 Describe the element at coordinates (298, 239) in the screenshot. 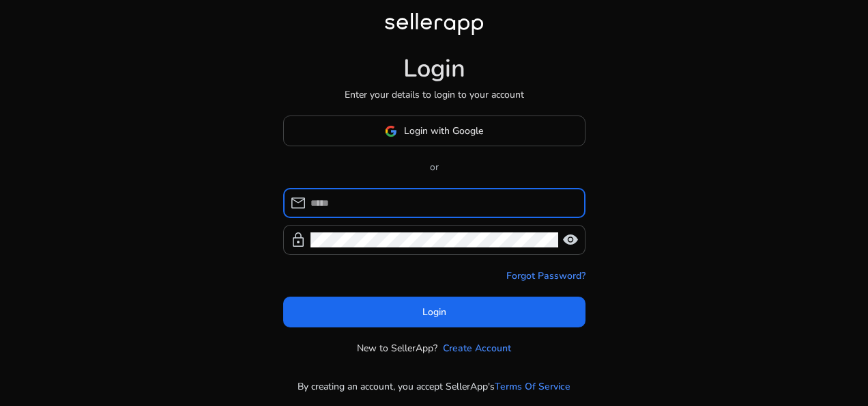

I see `span: lock` at that location.